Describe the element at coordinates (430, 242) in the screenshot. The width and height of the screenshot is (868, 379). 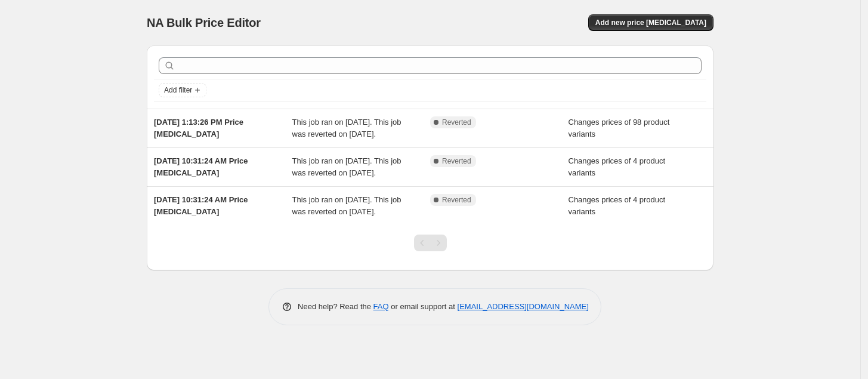
I see `nav: Pagination` at that location.